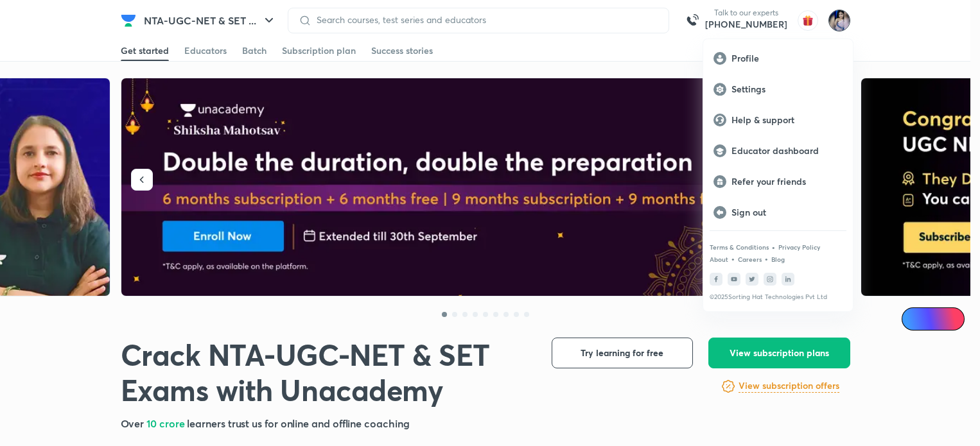 The width and height of the screenshot is (980, 446). What do you see at coordinates (777, 259) in the screenshot?
I see `a: Blog` at bounding box center [777, 259].